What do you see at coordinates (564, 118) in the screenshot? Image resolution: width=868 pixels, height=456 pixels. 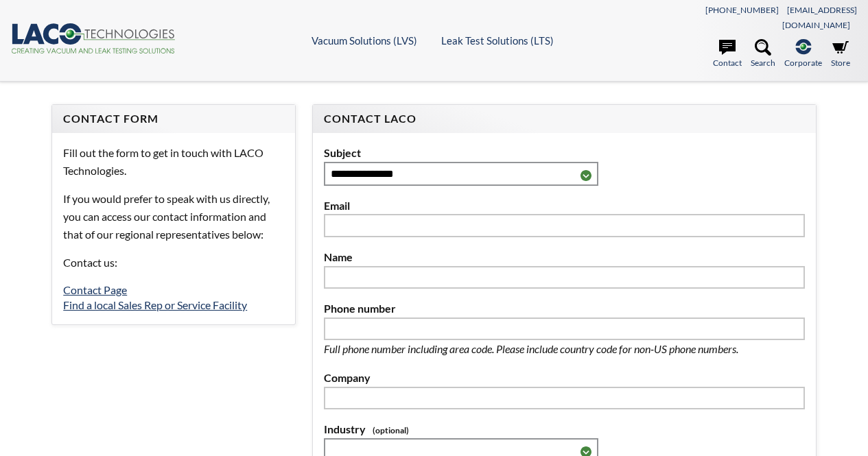 I see `h4: Contact LACO` at bounding box center [564, 118].